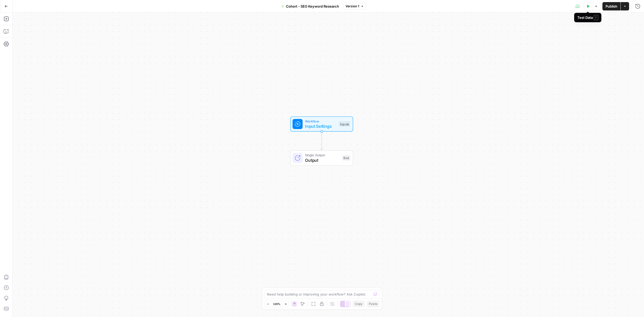 The height and width of the screenshot is (317, 644). Describe the element at coordinates (373, 304) in the screenshot. I see `button: Paste` at that location.